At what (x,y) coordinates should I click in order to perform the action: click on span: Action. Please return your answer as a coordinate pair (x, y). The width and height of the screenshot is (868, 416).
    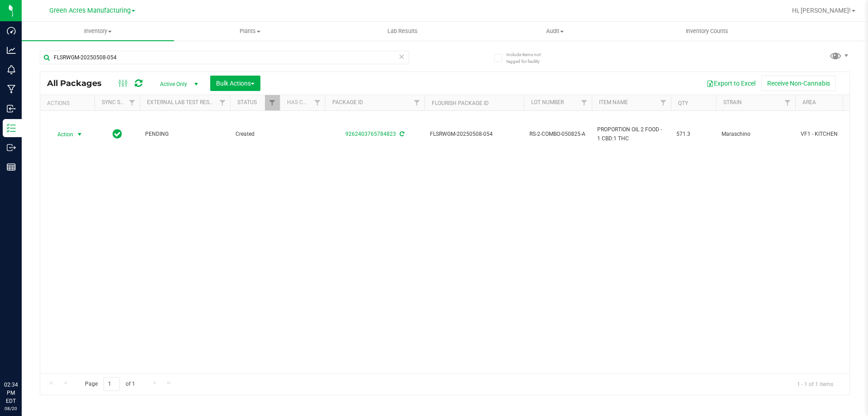
    Looking at the image, I should click on (62, 134).